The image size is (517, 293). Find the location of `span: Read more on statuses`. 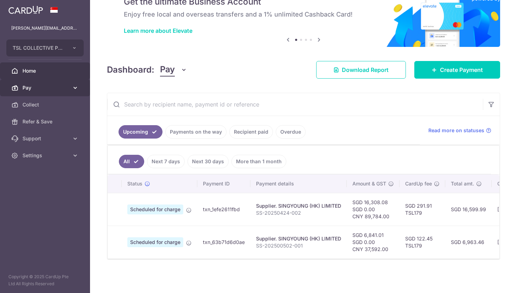

span: Read more on statuses is located at coordinates (457, 130).